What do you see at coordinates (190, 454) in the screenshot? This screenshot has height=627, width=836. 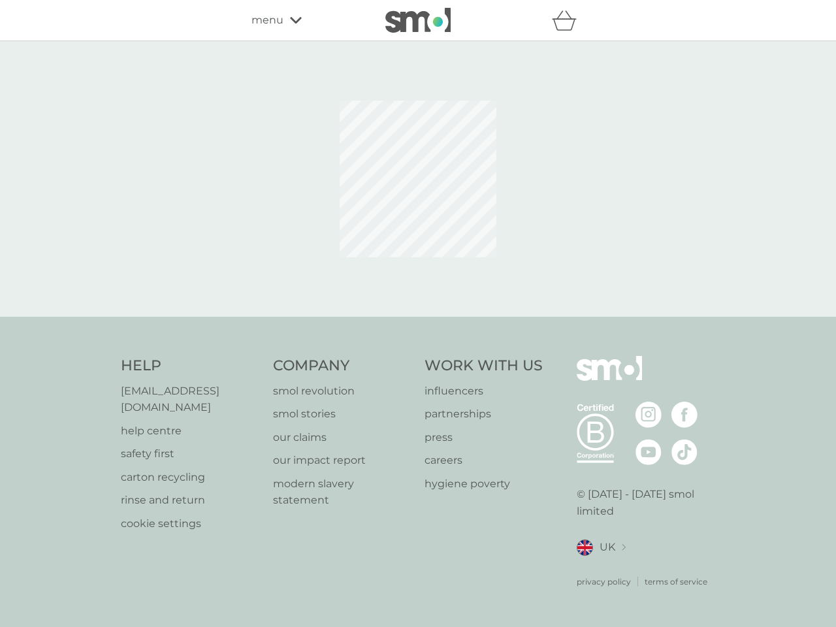 I see `a: safety first` at bounding box center [190, 454].